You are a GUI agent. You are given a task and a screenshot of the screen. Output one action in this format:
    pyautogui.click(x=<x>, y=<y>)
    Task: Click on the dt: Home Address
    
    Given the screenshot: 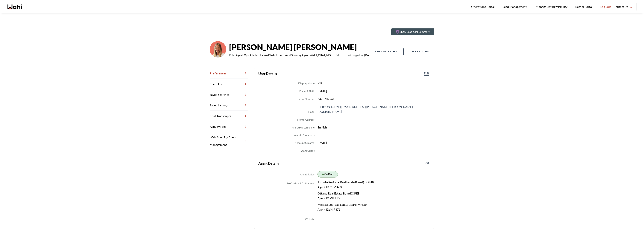 What is the action you would take?
    pyautogui.click(x=306, y=119)
    